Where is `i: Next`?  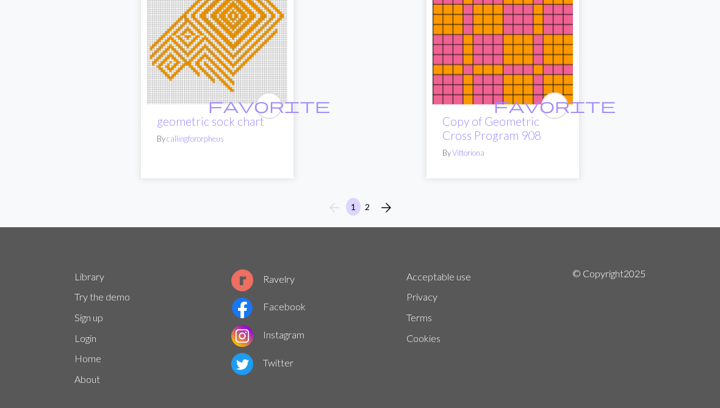 i: Next is located at coordinates (386, 207).